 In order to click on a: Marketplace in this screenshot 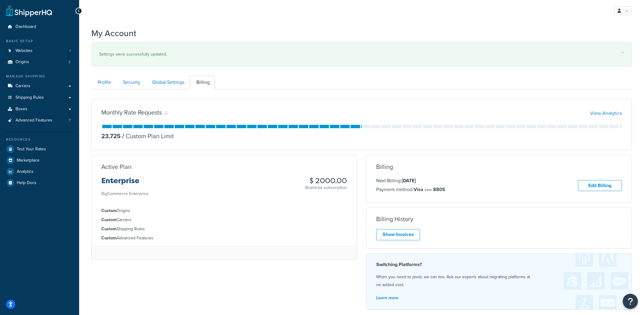, I will do `click(39, 160)`.